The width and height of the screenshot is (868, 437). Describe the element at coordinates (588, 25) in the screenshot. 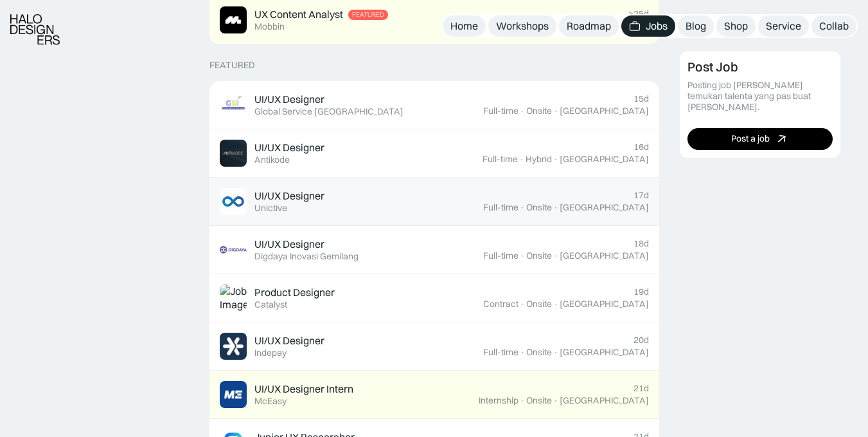

I see `div: Roadmap` at that location.